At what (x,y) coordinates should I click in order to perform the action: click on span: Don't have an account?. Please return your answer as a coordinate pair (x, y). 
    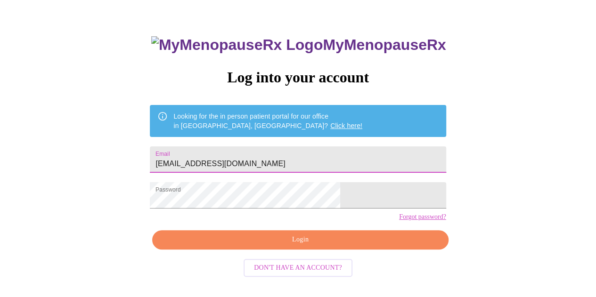
    Looking at the image, I should click on (298, 268).